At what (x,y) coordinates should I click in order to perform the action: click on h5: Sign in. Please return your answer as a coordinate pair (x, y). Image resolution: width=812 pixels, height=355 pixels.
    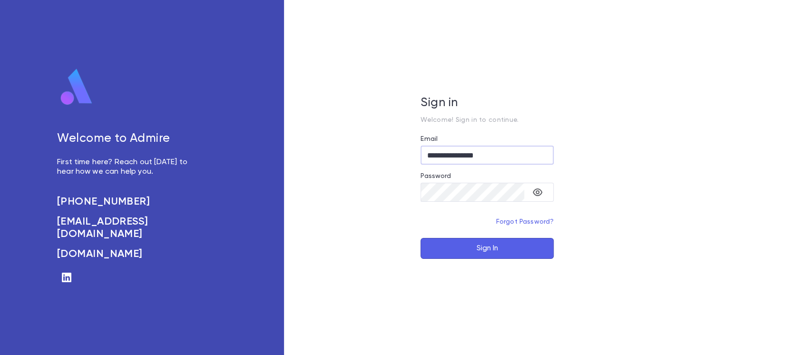
    Looking at the image, I should click on (487, 103).